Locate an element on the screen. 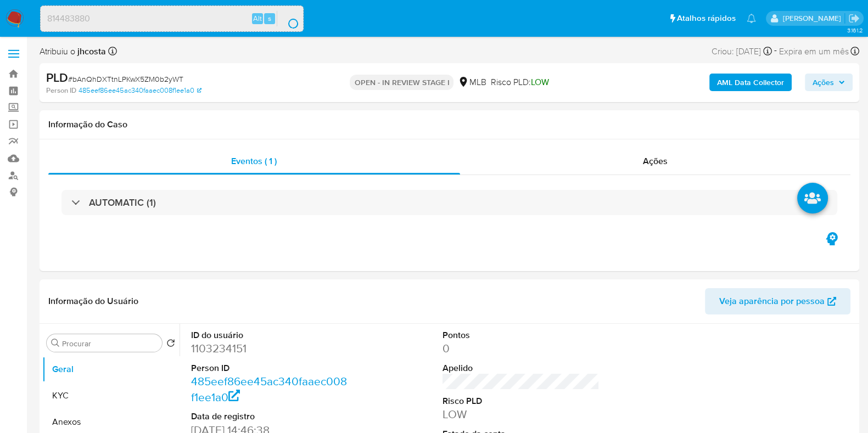 This screenshot has width=868, height=433. button: Geral is located at coordinates (111, 370).